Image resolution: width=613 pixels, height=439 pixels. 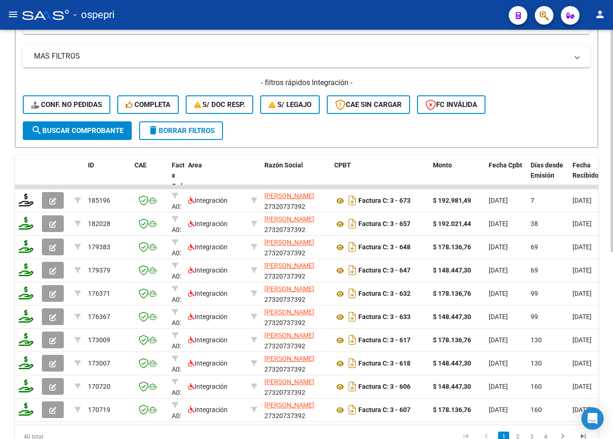 I want to click on span: 176367, so click(x=99, y=317).